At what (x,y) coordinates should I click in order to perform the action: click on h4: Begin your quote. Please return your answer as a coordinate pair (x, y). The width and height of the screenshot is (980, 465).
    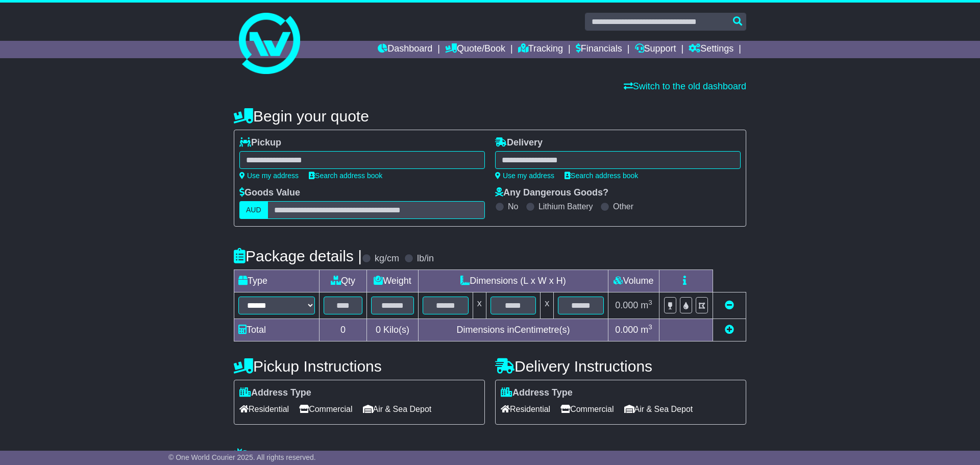
    Looking at the image, I should click on (490, 116).